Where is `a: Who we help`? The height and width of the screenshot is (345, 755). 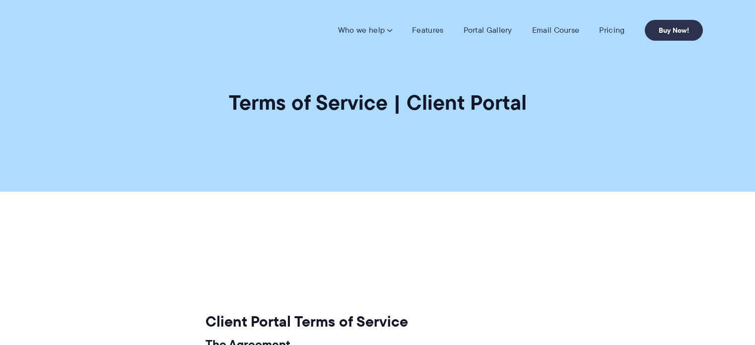
a: Who we help is located at coordinates (365, 30).